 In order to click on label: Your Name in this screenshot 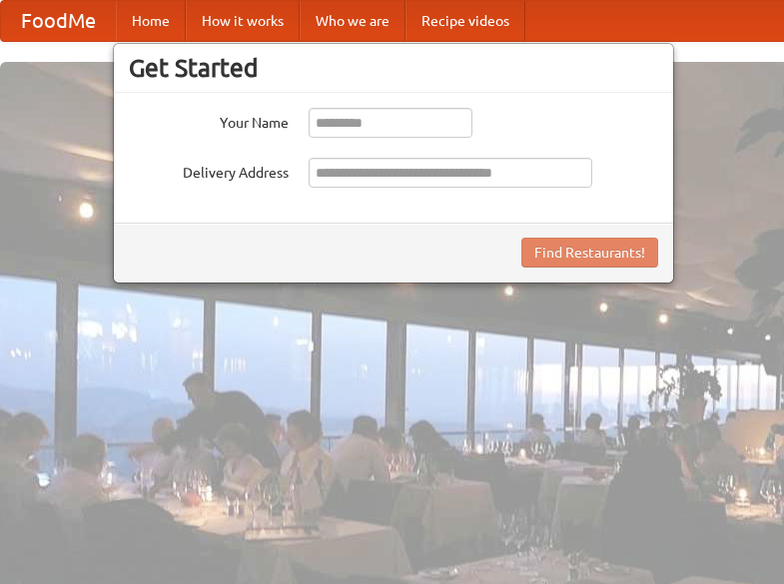, I will do `click(209, 120)`.